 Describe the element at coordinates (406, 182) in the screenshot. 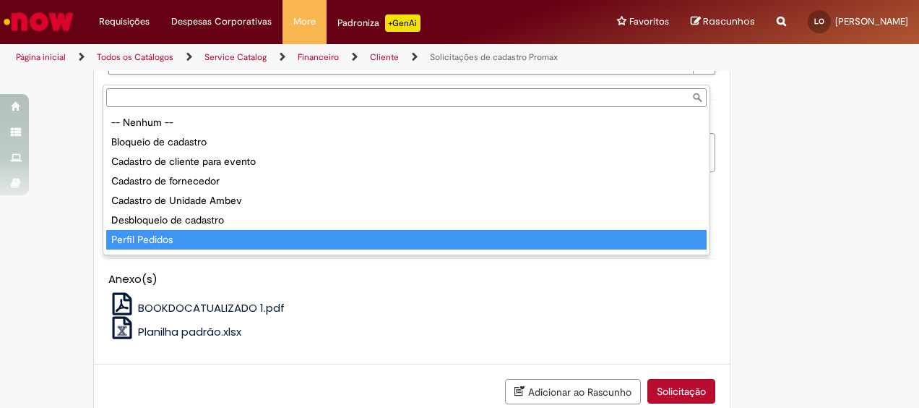

I see `ul: Tipo de solicitação` at that location.